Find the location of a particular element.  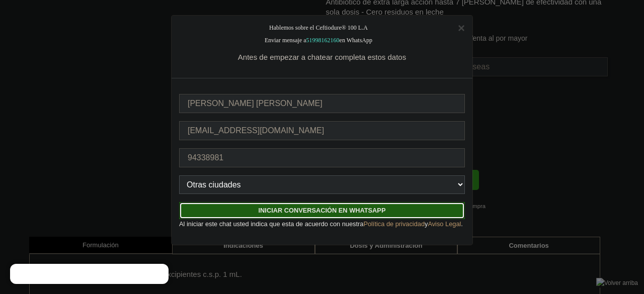

h4: Hablemos sobre el Ceftiodure® 100 L.A is located at coordinates (322, 28).